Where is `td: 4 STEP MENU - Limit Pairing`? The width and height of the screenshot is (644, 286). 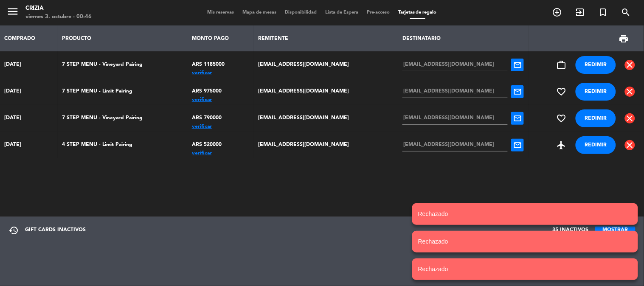
td: 4 STEP MENU - Limit Pairing is located at coordinates (122, 145).